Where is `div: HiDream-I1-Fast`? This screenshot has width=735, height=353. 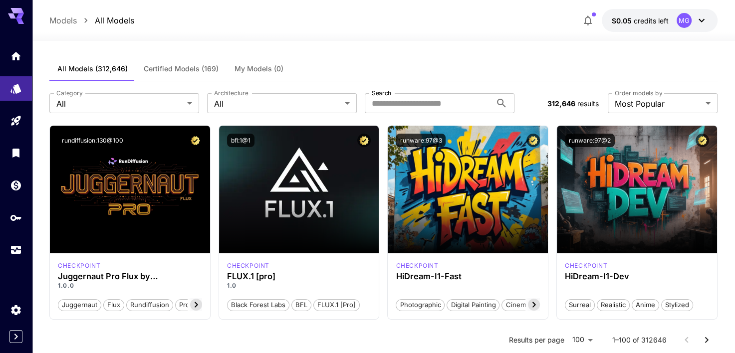
div: HiDream-I1-Fast is located at coordinates (468, 277).